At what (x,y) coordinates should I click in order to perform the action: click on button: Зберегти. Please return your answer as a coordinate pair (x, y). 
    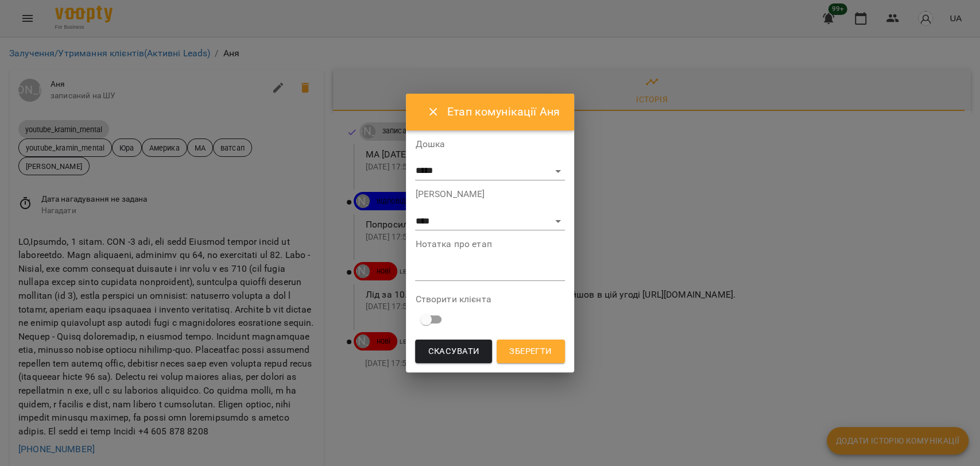
    Looking at the image, I should click on (530, 352).